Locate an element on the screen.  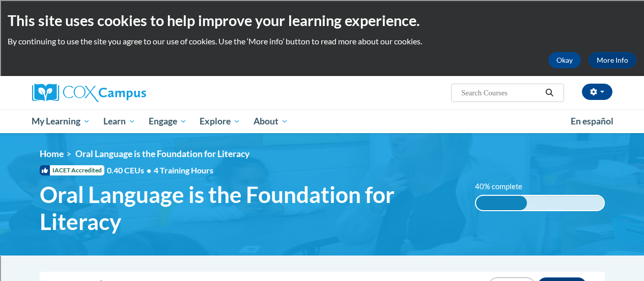
div: Main menu is located at coordinates (322, 122).